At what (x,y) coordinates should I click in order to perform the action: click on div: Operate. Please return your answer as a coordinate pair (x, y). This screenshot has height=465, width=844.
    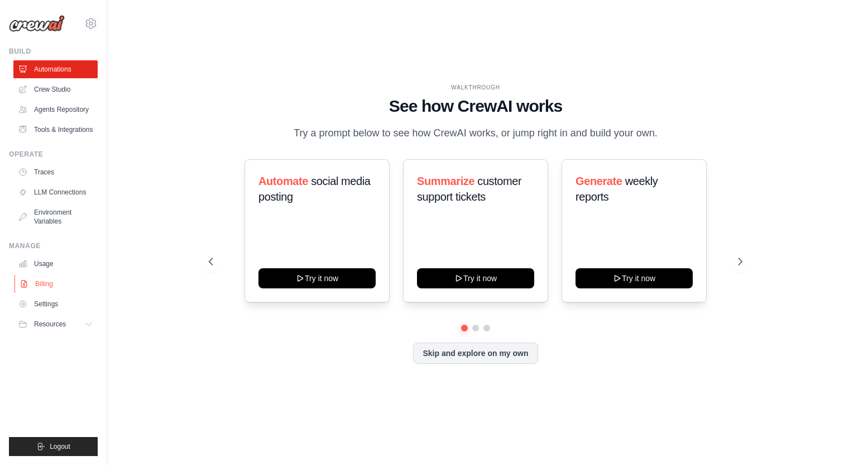
    Looking at the image, I should click on (53, 154).